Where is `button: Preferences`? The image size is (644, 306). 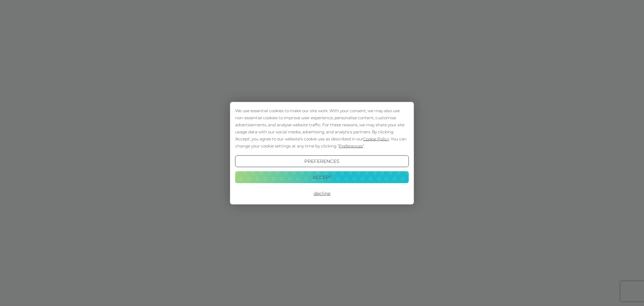
button: Preferences is located at coordinates (322, 161).